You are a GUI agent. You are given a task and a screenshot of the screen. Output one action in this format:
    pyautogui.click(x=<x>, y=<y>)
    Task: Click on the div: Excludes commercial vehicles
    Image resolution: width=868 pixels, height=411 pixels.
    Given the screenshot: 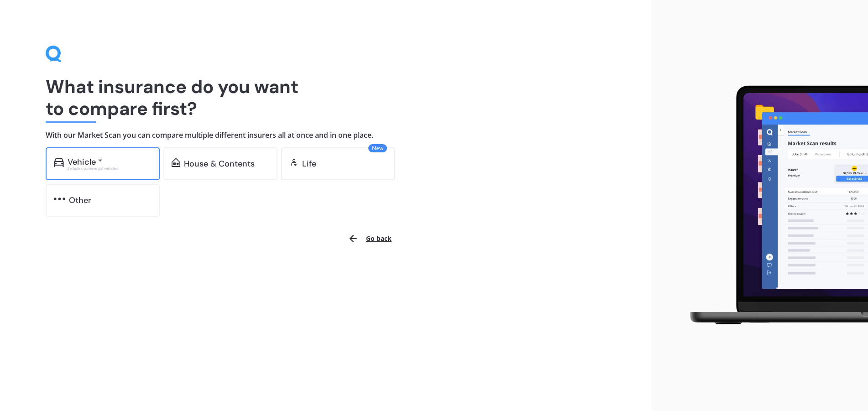 What is the action you would take?
    pyautogui.click(x=109, y=168)
    